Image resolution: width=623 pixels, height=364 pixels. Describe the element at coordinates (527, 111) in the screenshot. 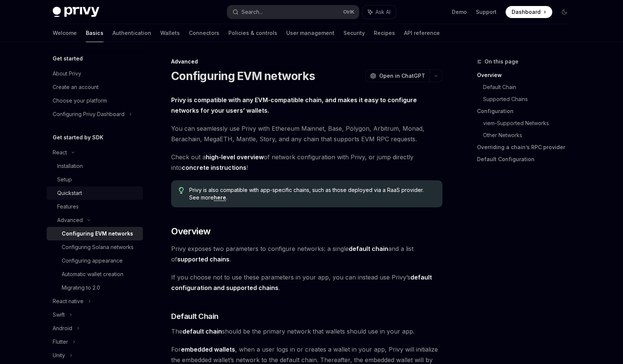

I see `a: Configuration` at that location.